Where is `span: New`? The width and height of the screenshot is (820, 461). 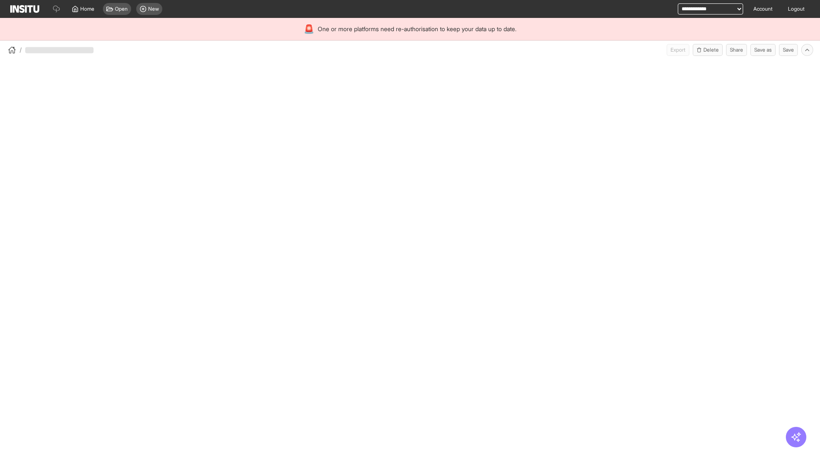 span: New is located at coordinates (153, 9).